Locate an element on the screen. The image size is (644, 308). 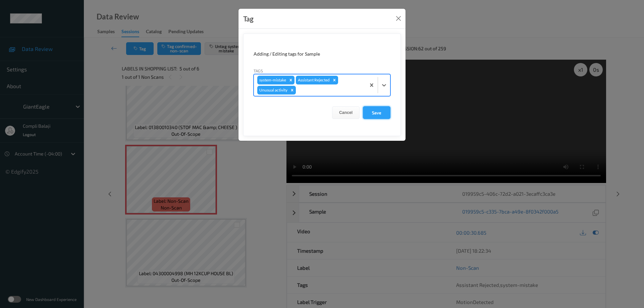
button: Cancel is located at coordinates (346, 113).